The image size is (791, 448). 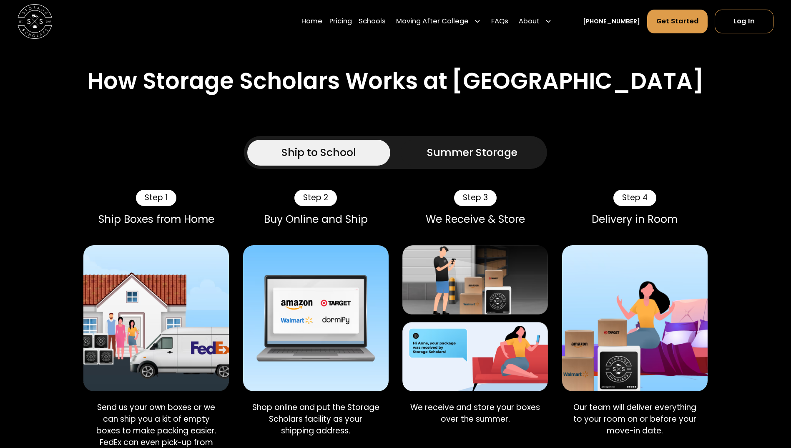 What do you see at coordinates (316, 219) in the screenshot?
I see `div: Buy Online and Ship` at bounding box center [316, 219].